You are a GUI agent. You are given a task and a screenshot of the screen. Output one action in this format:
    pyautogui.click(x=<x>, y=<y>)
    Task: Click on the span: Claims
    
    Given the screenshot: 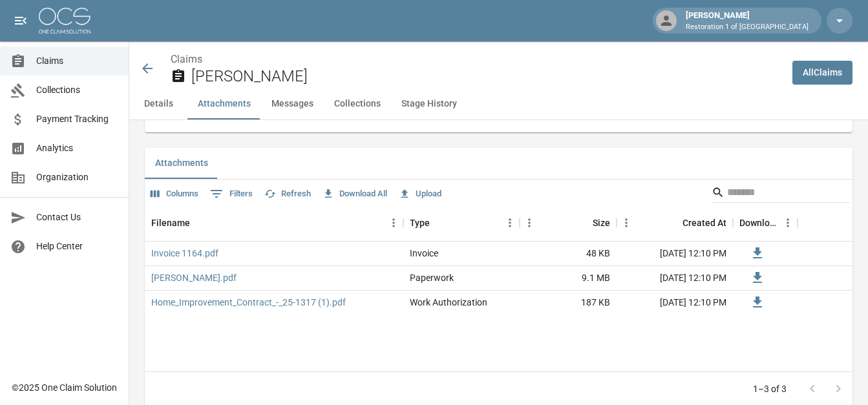 What is the action you would take?
    pyautogui.click(x=77, y=61)
    